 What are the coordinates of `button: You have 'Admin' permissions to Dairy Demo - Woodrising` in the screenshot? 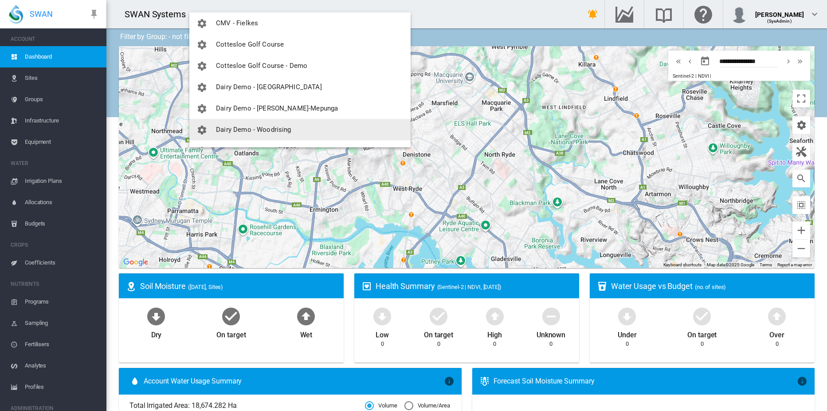 It's located at (300, 130).